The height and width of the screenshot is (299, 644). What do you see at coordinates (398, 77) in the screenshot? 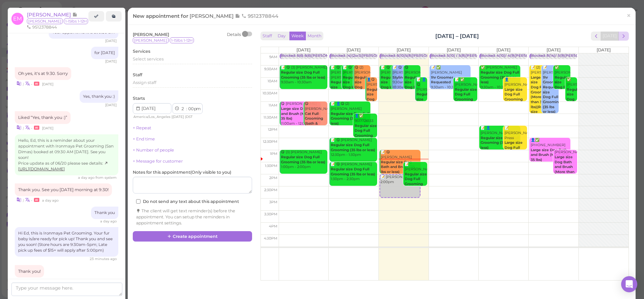
I see `b: Styling` at bounding box center [398, 77].